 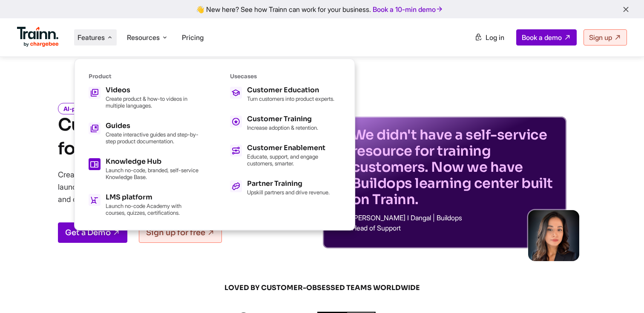 What do you see at coordinates (282, 128) in the screenshot?
I see `p: Increase adoption & retention.` at bounding box center [282, 128].